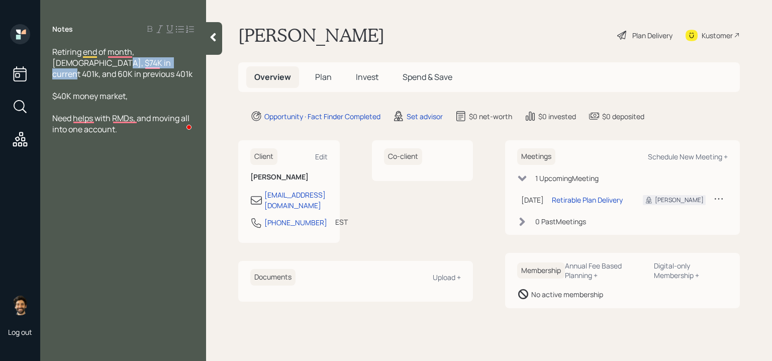  I want to click on span: $40K money market,, so click(90, 96).